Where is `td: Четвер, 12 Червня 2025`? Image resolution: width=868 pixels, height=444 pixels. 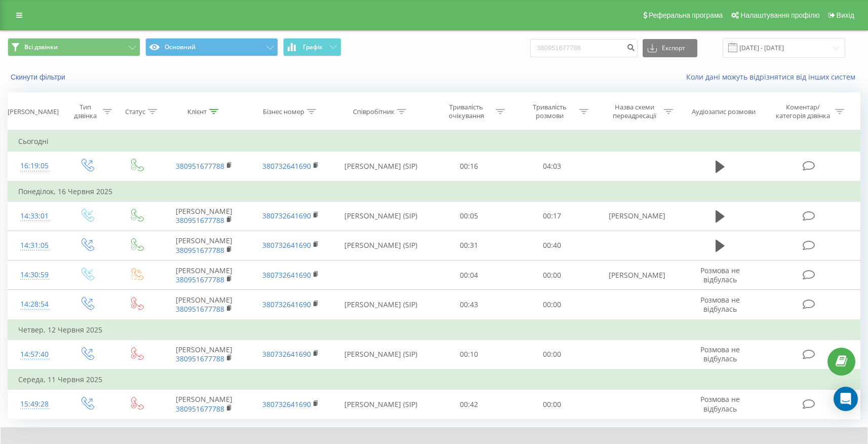 td: Четвер, 12 Червня 2025 is located at coordinates (434, 330).